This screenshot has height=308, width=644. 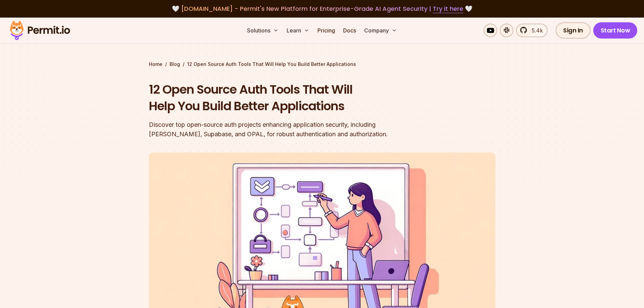 I want to click on a: Sign In, so click(x=573, y=30).